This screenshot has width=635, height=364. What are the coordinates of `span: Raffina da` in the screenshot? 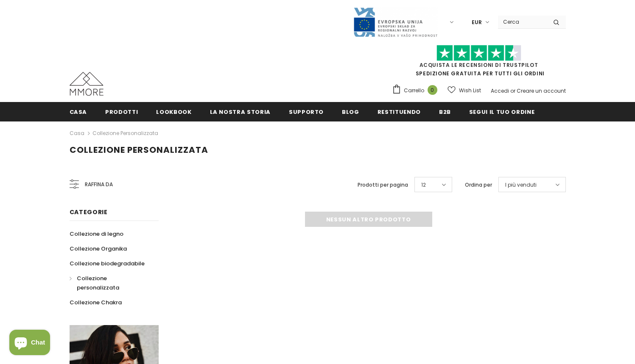 It's located at (99, 185).